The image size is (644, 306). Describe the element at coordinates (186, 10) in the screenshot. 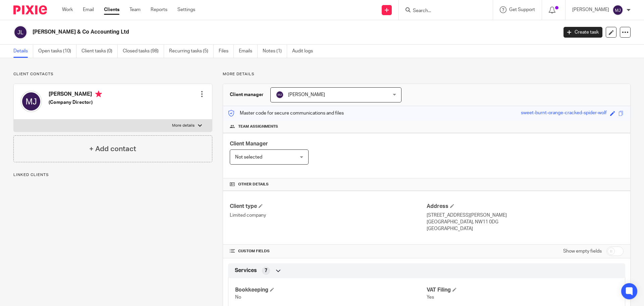

I see `a: Settings` at that location.